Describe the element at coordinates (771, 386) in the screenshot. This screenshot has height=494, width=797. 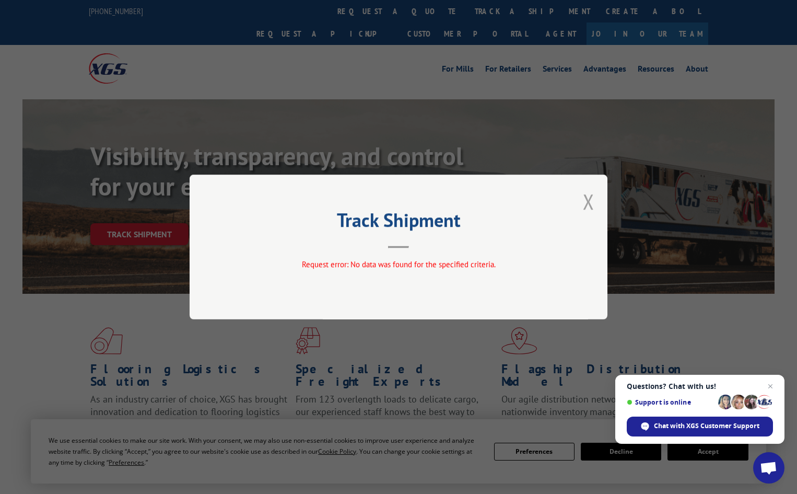
I see `span: Close chat` at that location.